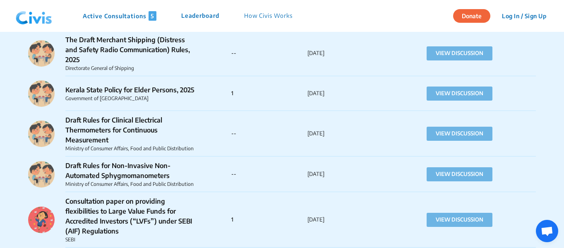  I want to click on div: Open chat, so click(547, 231).